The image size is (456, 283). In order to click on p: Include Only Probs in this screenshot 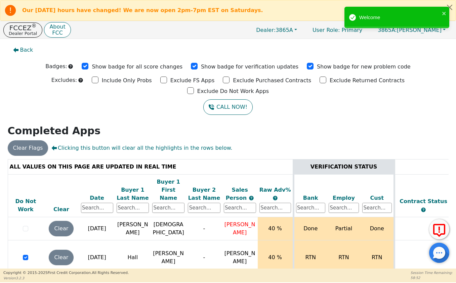, I will do `click(127, 81)`.